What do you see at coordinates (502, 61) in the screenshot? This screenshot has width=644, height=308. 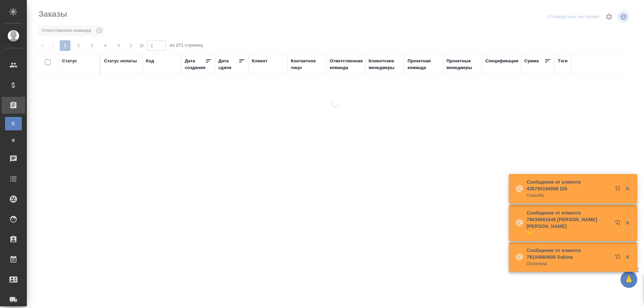 I see `div: Спецификация` at bounding box center [502, 61].